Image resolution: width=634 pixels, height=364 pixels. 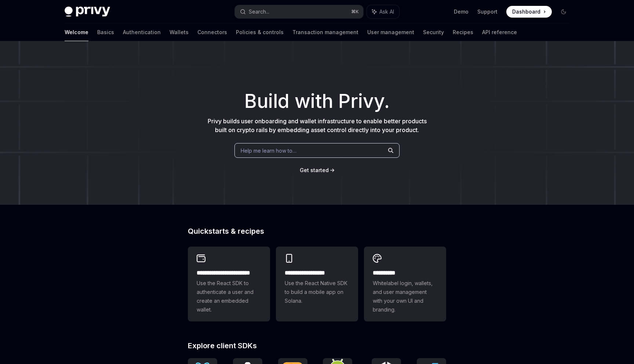 What do you see at coordinates (326, 32) in the screenshot?
I see `a: Transaction management` at bounding box center [326, 32].